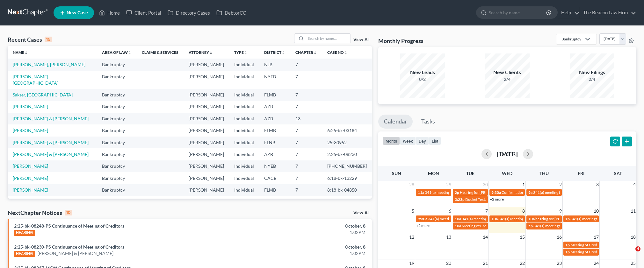  What do you see at coordinates (308, 253) in the screenshot?
I see `div: 1:02PM` at bounding box center [308, 253].